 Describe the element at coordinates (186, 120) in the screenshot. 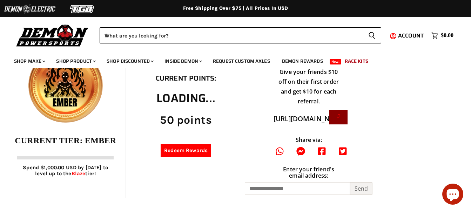

I see `div: 50 points` at that location.